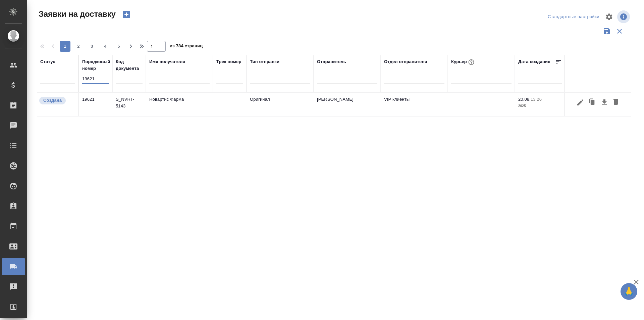 Image resolution: width=644 pixels, height=320 pixels. Describe the element at coordinates (105, 46) in the screenshot. I see `button: 4` at that location.